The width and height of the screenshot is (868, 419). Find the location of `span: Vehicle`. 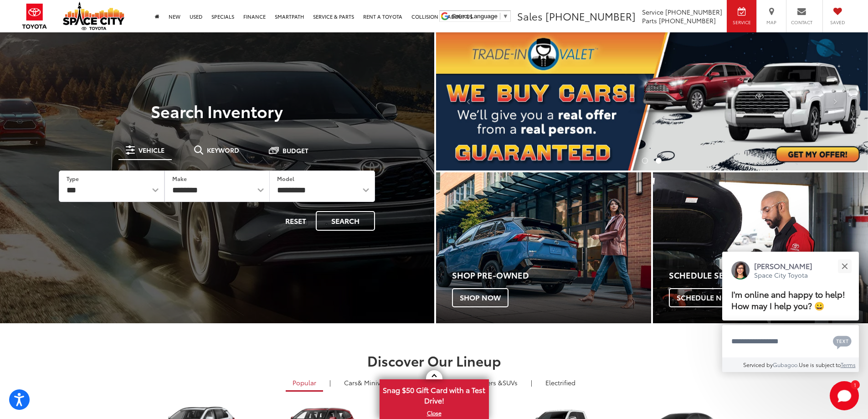

span: Vehicle is located at coordinates (151, 150).